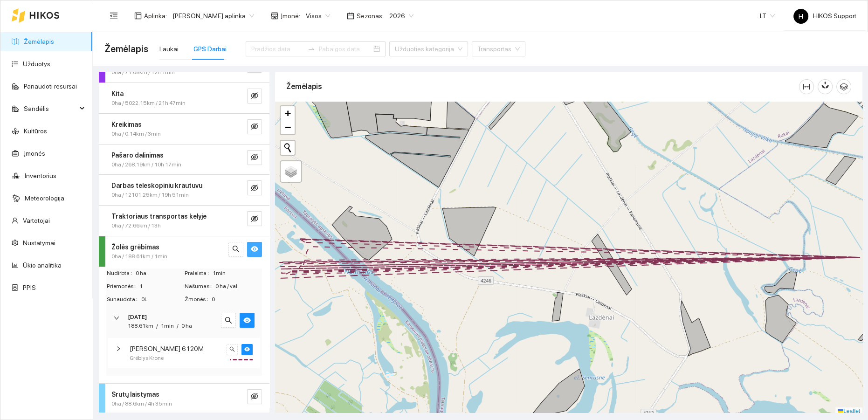 The image size is (868, 420). What do you see at coordinates (849, 411) in the screenshot?
I see `a: Leaflet` at bounding box center [849, 411].